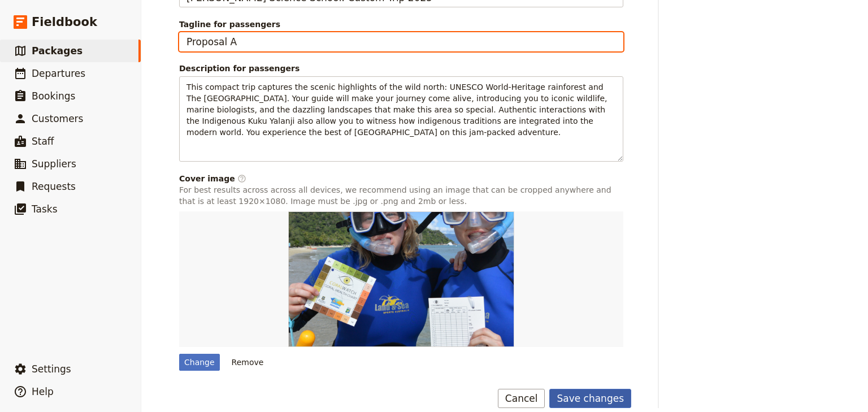 The image size is (868, 412). I want to click on span: Packages, so click(57, 51).